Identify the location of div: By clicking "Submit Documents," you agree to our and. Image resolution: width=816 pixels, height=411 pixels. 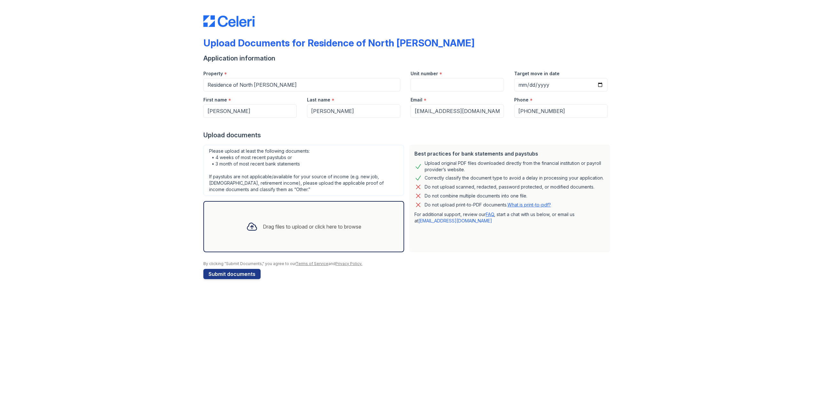
(408, 263).